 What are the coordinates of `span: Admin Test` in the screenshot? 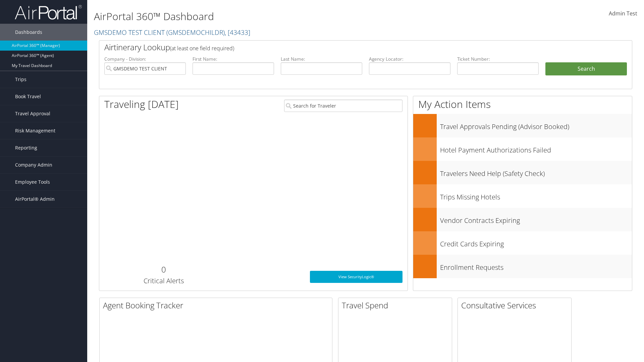 It's located at (623, 14).